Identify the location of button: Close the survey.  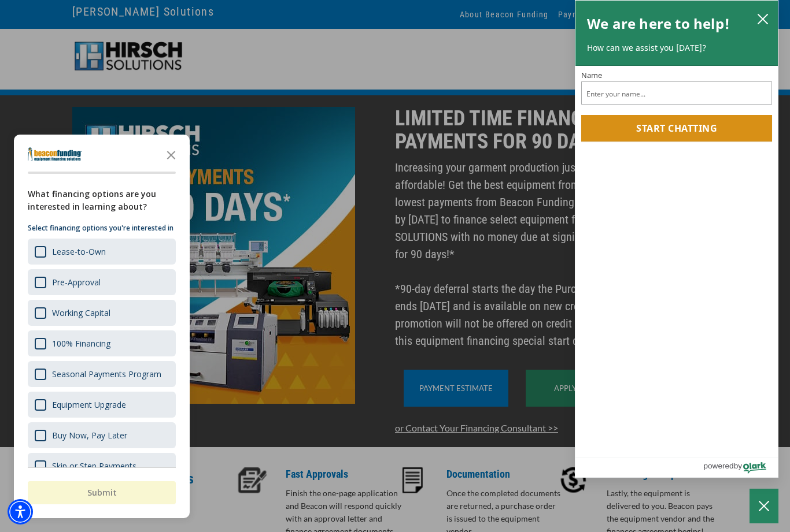
(171, 155).